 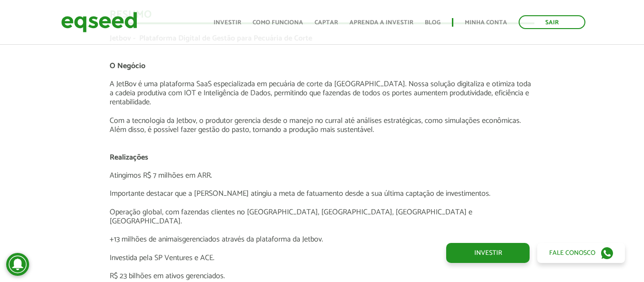 What do you see at coordinates (129, 157) in the screenshot?
I see `span: Realizações` at bounding box center [129, 157].